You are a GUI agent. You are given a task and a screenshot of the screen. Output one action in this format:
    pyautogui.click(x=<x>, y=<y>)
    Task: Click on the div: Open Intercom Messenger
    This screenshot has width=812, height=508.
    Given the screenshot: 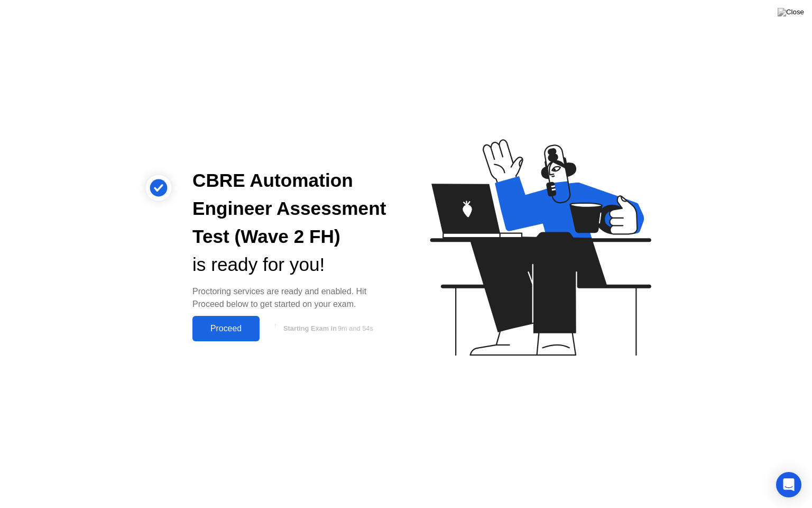 What is the action you would take?
    pyautogui.click(x=789, y=484)
    